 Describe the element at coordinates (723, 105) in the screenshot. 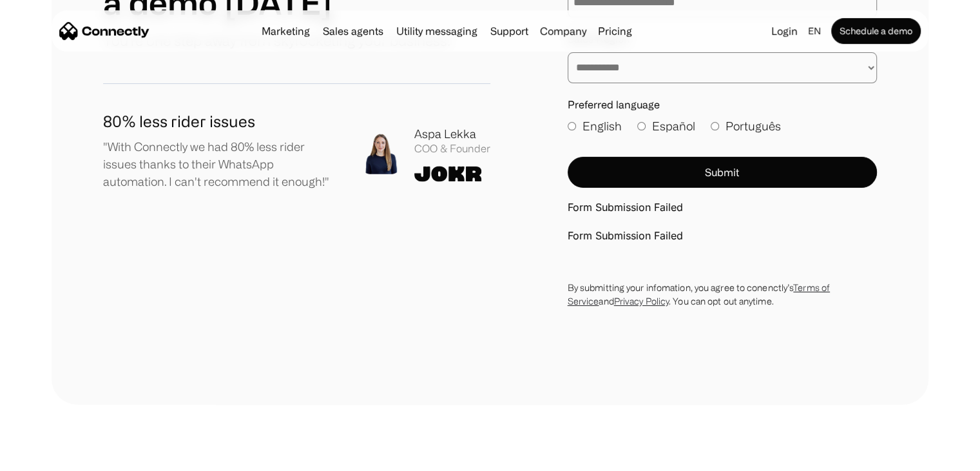

I see `label: Preferred language` at that location.